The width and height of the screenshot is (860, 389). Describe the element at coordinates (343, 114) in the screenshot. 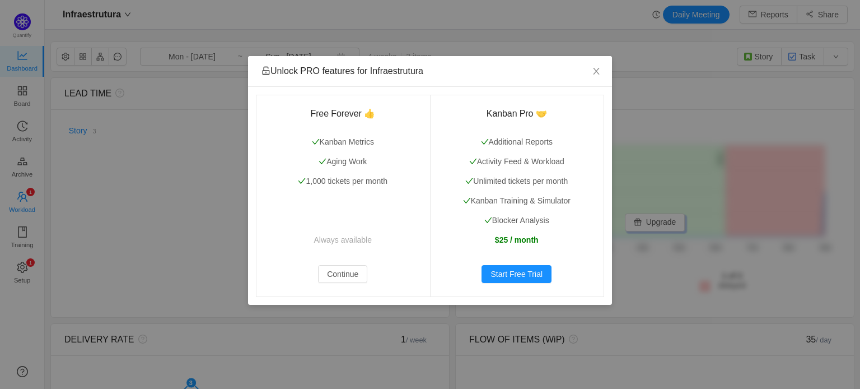

I see `h3: Free Forever 👍` at that location.